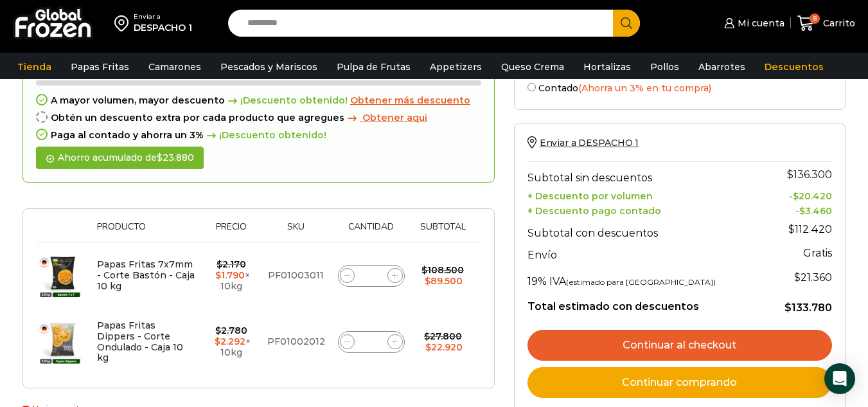 Image resolution: width=868 pixels, height=407 pixels. What do you see at coordinates (837, 23) in the screenshot?
I see `span: Carrito` at bounding box center [837, 23].